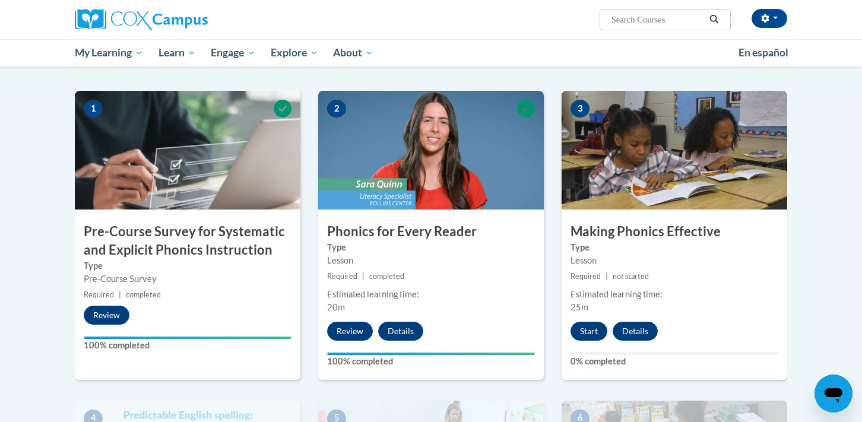 The image size is (862, 422). Describe the element at coordinates (188, 241) in the screenshot. I see `h3: Pre-Course Survey for Systematic and Explicit Phonics Instruction` at that location.